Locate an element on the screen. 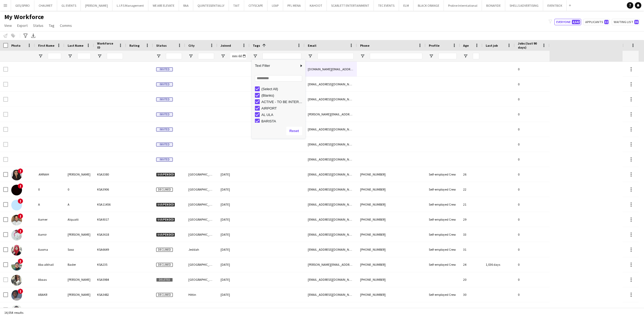 This screenshot has width=644, height=317. button: BONAFIDE is located at coordinates (493, 5).